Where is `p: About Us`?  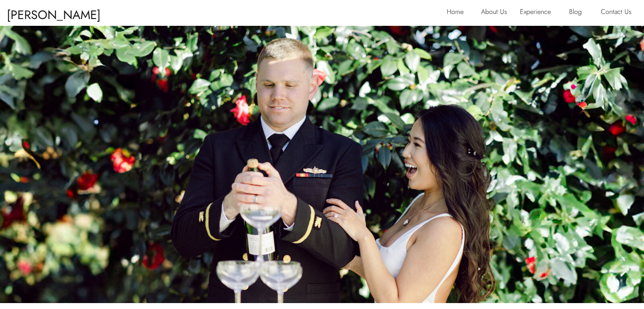 p: About Us is located at coordinates (498, 13).